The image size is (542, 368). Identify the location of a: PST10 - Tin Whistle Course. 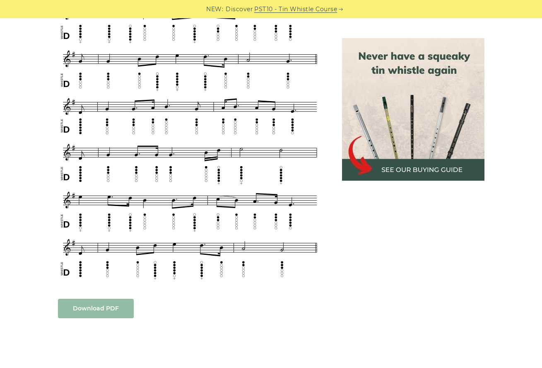
(296, 9).